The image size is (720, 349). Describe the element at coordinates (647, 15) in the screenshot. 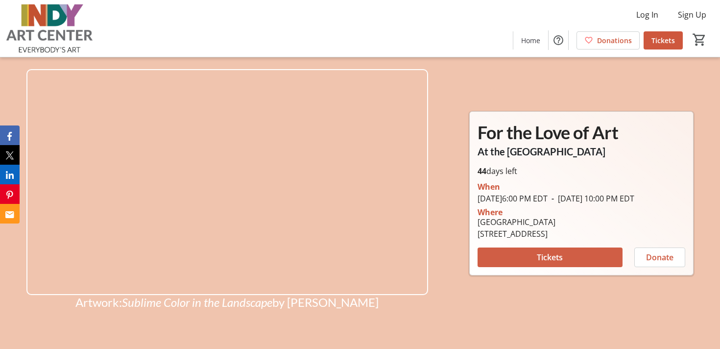

I see `span: Log In` at that location.